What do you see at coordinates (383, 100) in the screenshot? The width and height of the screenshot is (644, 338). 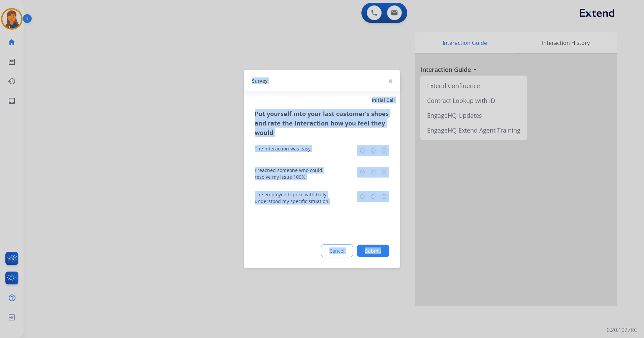 I see `span: Initial Call` at bounding box center [383, 100].